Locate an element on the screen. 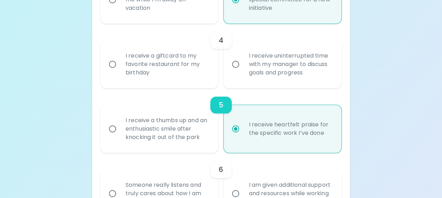 Image resolution: width=442 pixels, height=198 pixels. h6: 6 is located at coordinates (221, 170).